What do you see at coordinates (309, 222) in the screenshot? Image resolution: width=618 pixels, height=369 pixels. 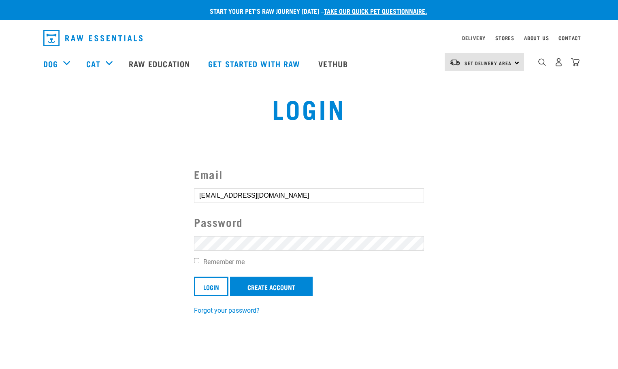 I see `label: Password` at bounding box center [309, 222].